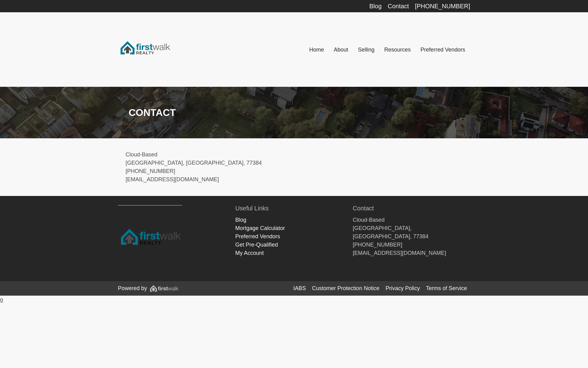 Image resolution: width=588 pixels, height=368 pixels. I want to click on a: IABS, so click(300, 288).